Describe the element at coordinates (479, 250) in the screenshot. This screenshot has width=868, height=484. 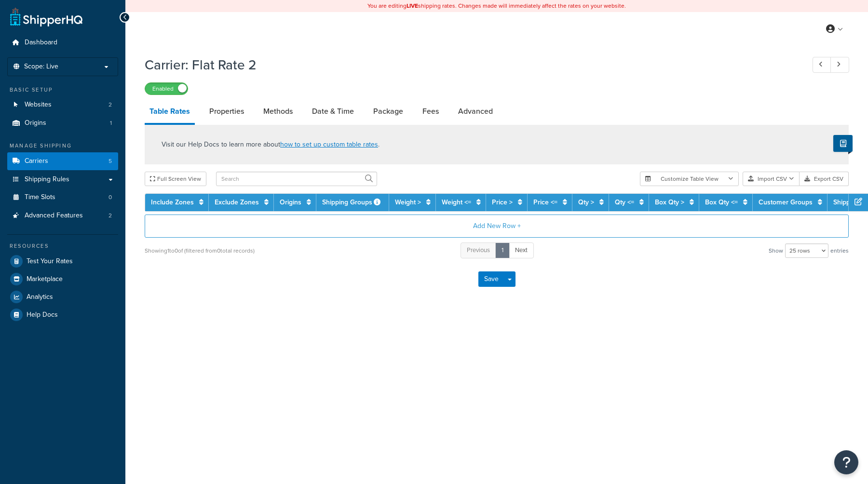
I see `a: Previous` at that location.